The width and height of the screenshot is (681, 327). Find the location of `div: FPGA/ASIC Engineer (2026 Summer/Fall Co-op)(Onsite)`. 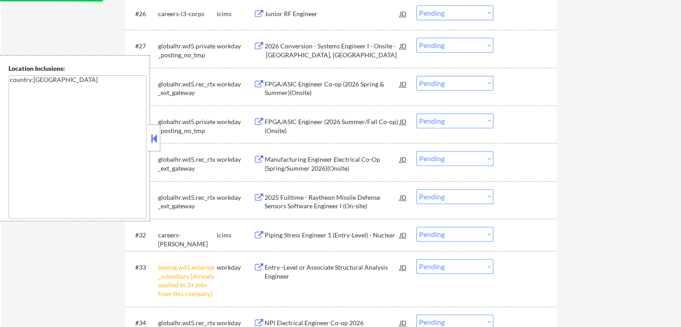

div: FPGA/ASIC Engineer (2026 Summer/Fall Co-op)(Onsite) is located at coordinates (332, 126).